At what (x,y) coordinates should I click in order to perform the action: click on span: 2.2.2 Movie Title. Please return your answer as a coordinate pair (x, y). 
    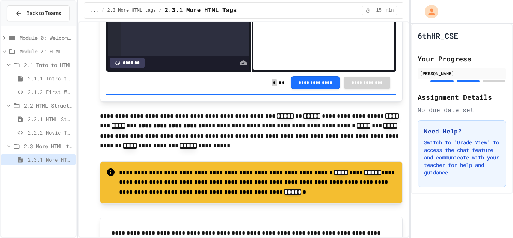
    Looking at the image, I should click on (50, 132).